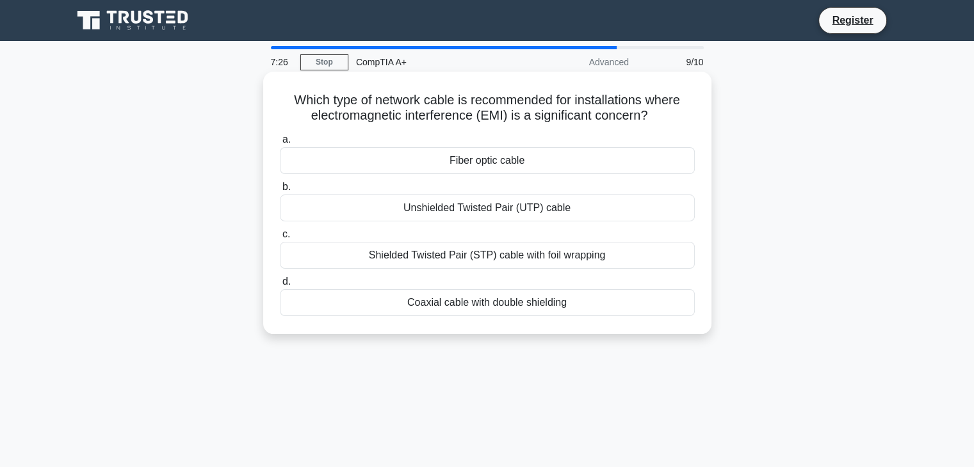  Describe the element at coordinates (324, 62) in the screenshot. I see `a: Stop` at that location.